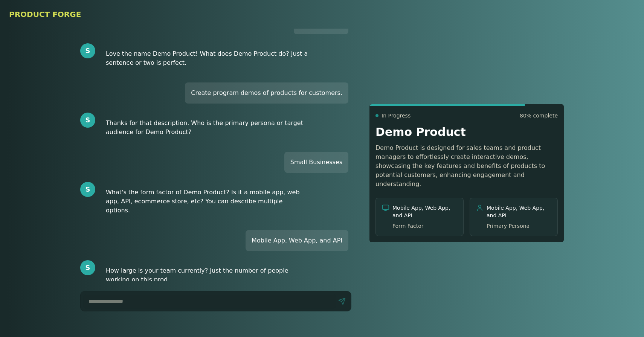 Image resolution: width=644 pixels, height=337 pixels. Describe the element at coordinates (424, 226) in the screenshot. I see `span: Form Factor` at that location.